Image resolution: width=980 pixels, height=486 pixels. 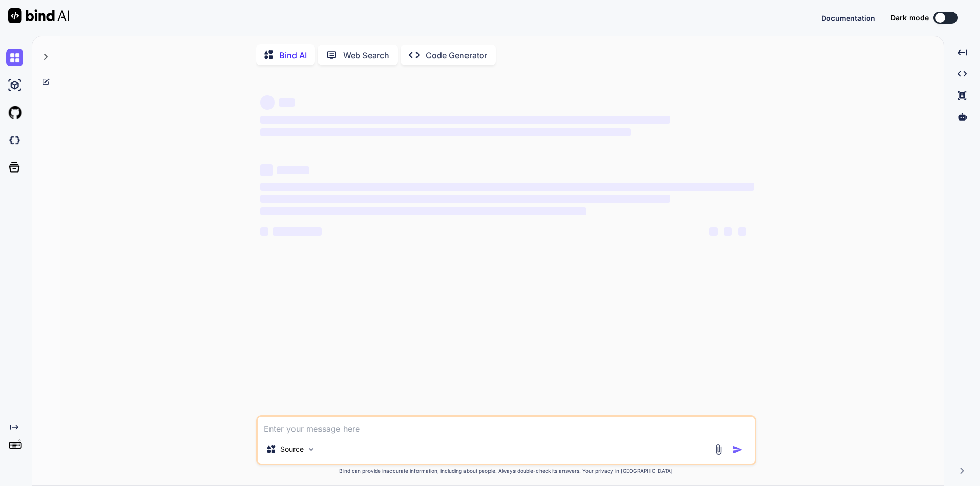 I want to click on img: chat, so click(x=15, y=58).